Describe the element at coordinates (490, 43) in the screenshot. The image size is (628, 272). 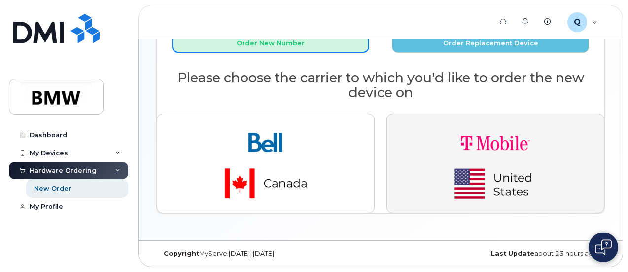
I see `button: Order Replacement Device` at that location.